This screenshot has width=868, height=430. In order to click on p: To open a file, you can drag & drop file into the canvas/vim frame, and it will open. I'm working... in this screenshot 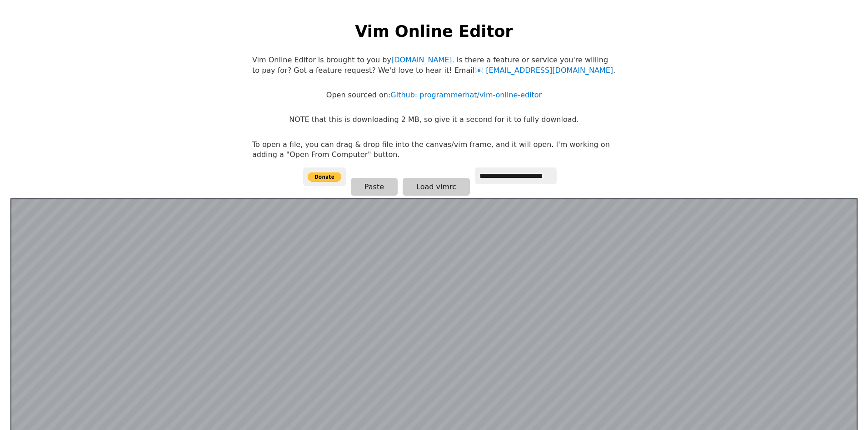, I will do `click(434, 150)`.